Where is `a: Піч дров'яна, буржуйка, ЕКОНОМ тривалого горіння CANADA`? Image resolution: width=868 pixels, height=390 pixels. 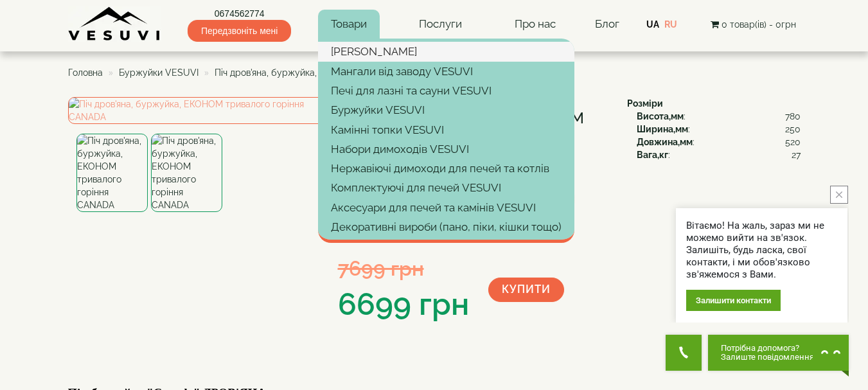
a: Піч дров'яна, буржуйка, ЕКОНОМ тривалого горіння CANADA is located at coordinates (203, 110).